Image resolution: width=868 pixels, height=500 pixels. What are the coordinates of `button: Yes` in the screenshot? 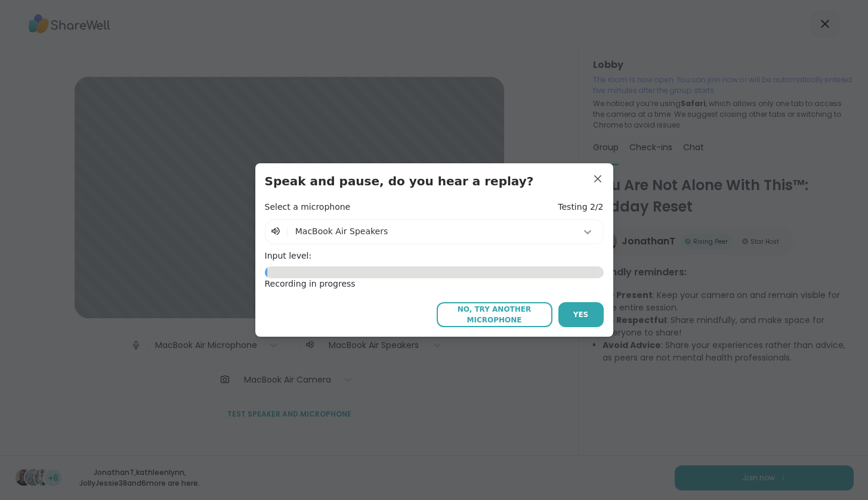 It's located at (580, 314).